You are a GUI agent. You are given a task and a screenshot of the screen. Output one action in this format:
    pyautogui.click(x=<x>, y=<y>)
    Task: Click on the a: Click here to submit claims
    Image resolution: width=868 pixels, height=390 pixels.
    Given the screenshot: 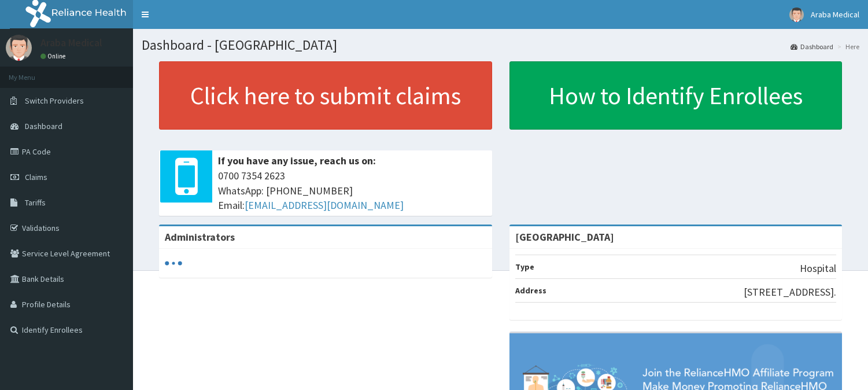 What is the action you would take?
    pyautogui.click(x=326, y=96)
    